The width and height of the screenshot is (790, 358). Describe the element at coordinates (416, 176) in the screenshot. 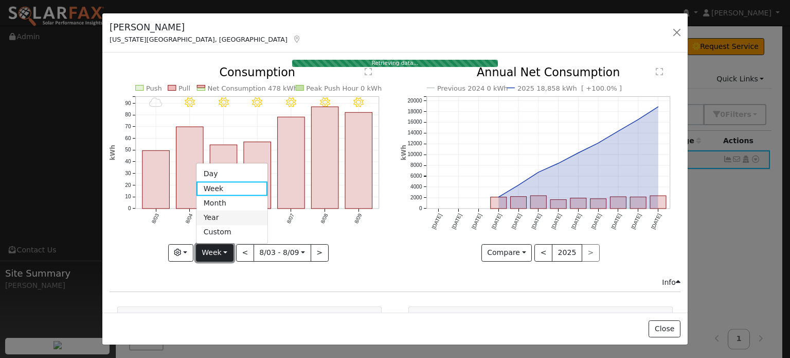

I see `text: 6000` at that location.